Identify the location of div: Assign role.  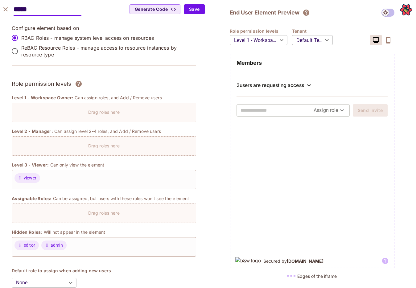
(330, 111).